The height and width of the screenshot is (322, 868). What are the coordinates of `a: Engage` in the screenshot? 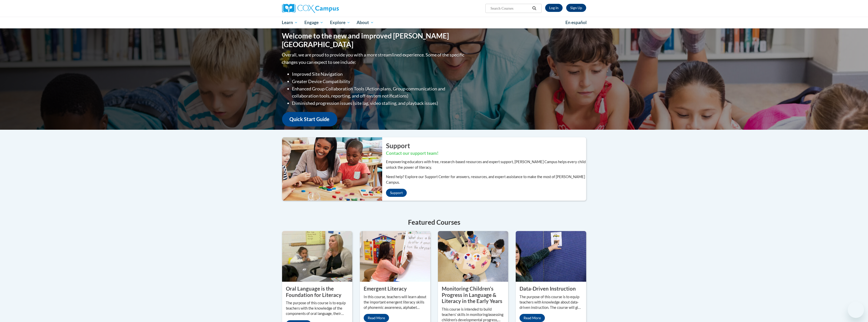 It's located at (314, 22).